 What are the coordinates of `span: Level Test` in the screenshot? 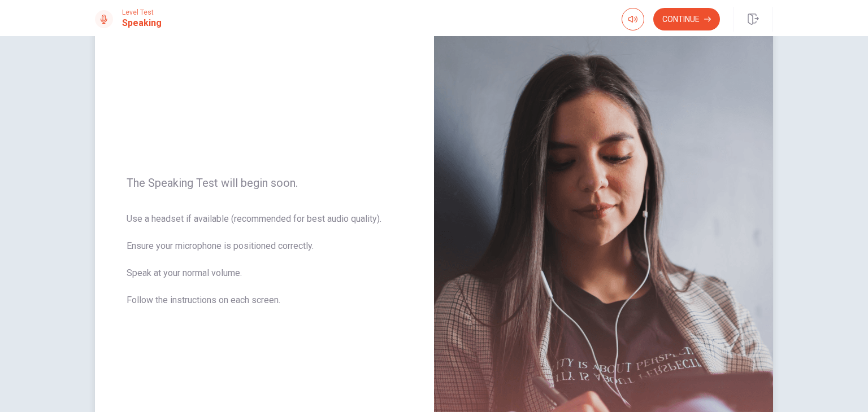 It's located at (142, 12).